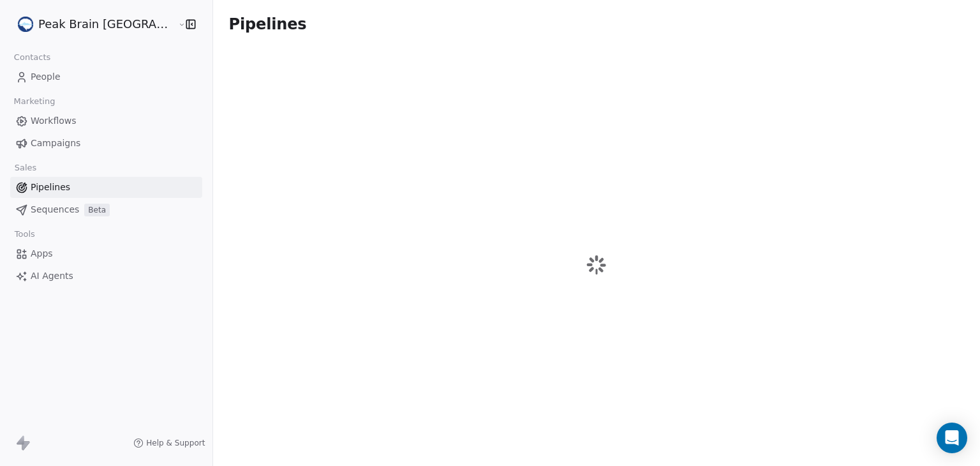 The width and height of the screenshot is (980, 466). What do you see at coordinates (175, 443) in the screenshot?
I see `span: Help & Support` at bounding box center [175, 443].